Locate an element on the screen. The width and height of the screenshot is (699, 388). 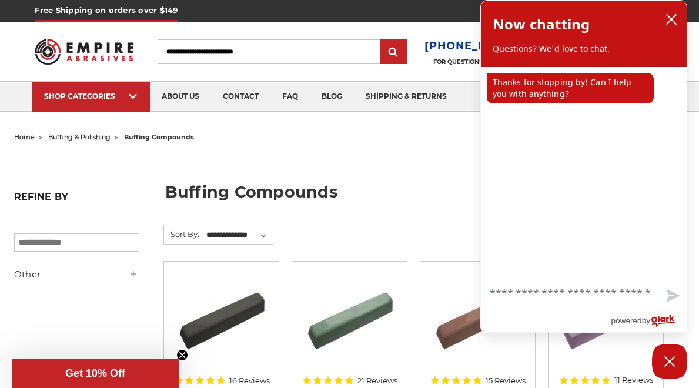
button: close chatbox is located at coordinates (671, 19).